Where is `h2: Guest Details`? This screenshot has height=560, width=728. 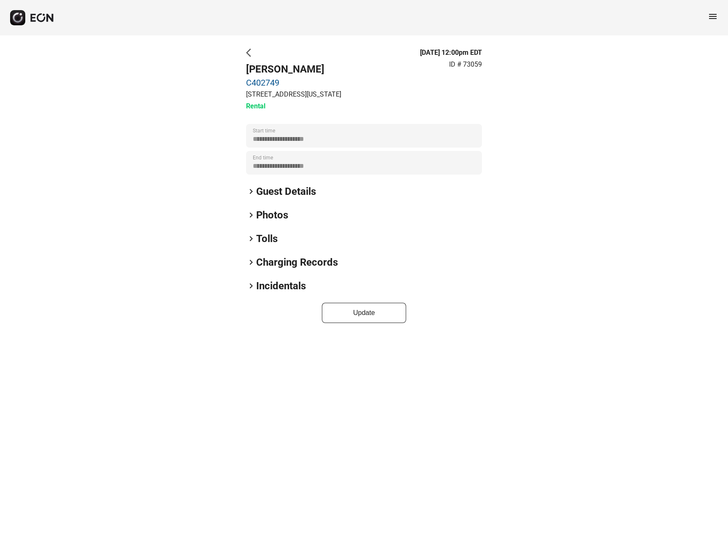 h2: Guest Details is located at coordinates (286, 191).